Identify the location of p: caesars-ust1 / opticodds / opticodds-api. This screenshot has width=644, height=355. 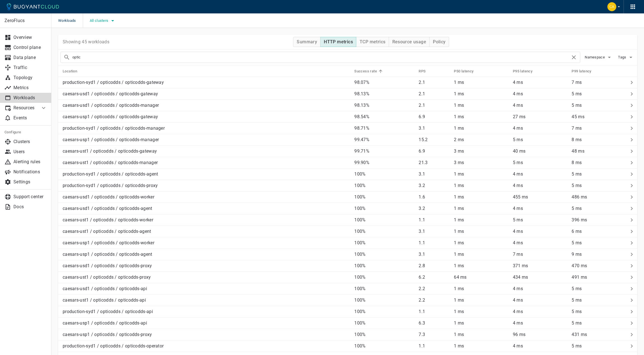
(104, 300).